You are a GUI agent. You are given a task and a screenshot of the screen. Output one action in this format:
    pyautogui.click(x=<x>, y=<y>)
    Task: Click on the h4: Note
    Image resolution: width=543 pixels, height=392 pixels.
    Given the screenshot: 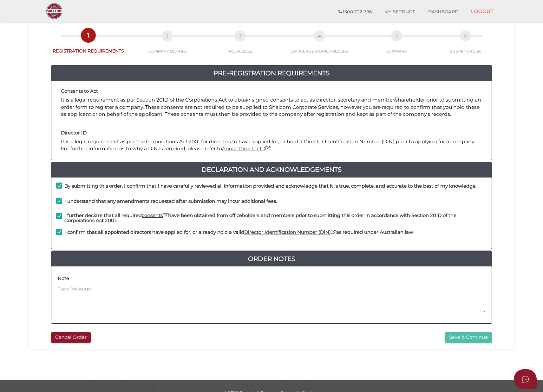 What is the action you would take?
    pyautogui.click(x=64, y=278)
    